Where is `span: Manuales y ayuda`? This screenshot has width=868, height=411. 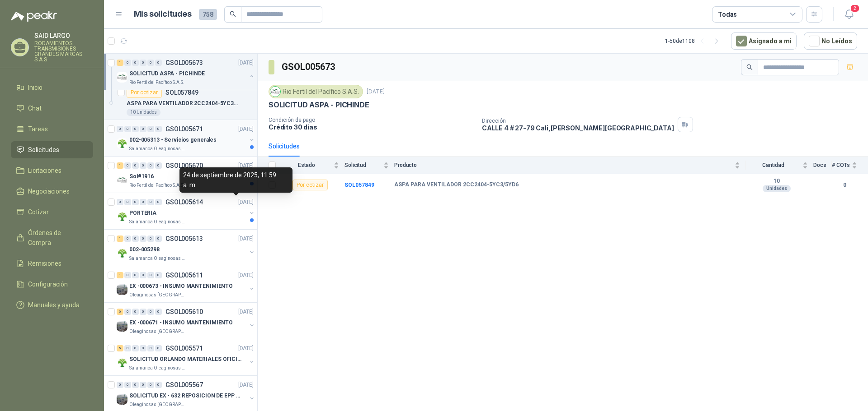
span: Manuales y ayuda is located at coordinates (53, 305).